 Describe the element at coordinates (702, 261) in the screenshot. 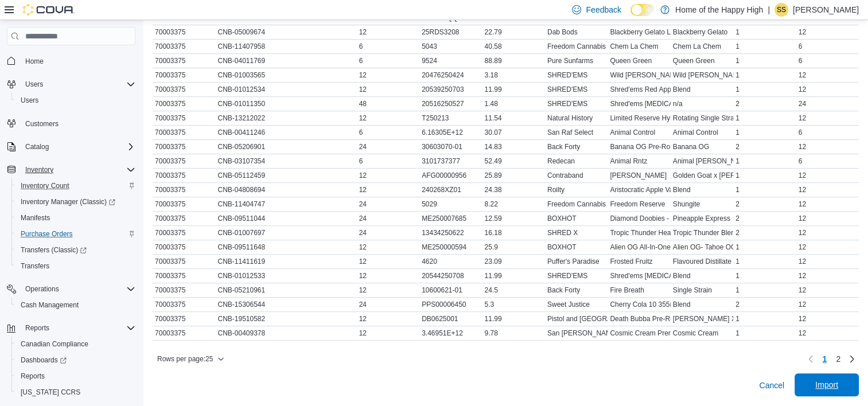

I see `div: Flavoured Distillate` at that location.